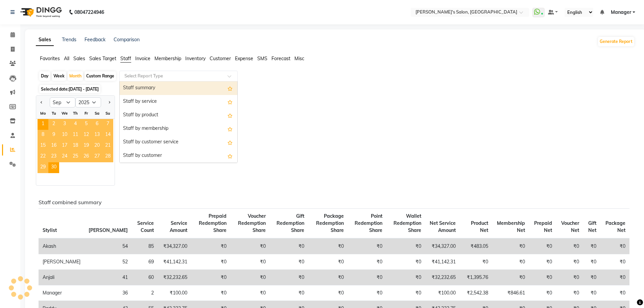 The image size is (644, 308). I want to click on div: Thursday, September 11, 2025, so click(75, 135).